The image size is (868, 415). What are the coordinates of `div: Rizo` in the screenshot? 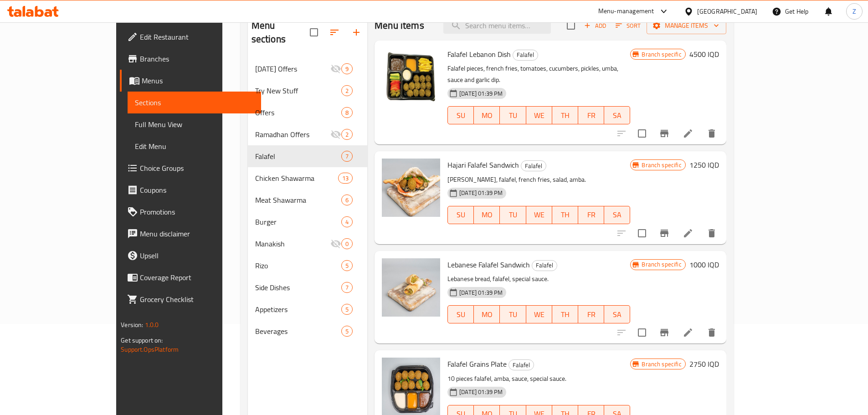 It's located at (298, 266).